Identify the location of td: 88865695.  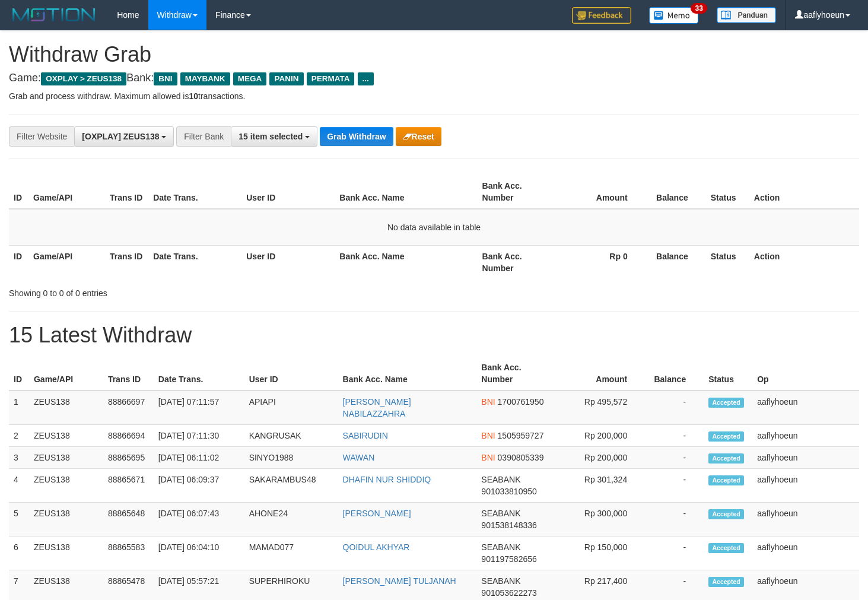
(129, 457).